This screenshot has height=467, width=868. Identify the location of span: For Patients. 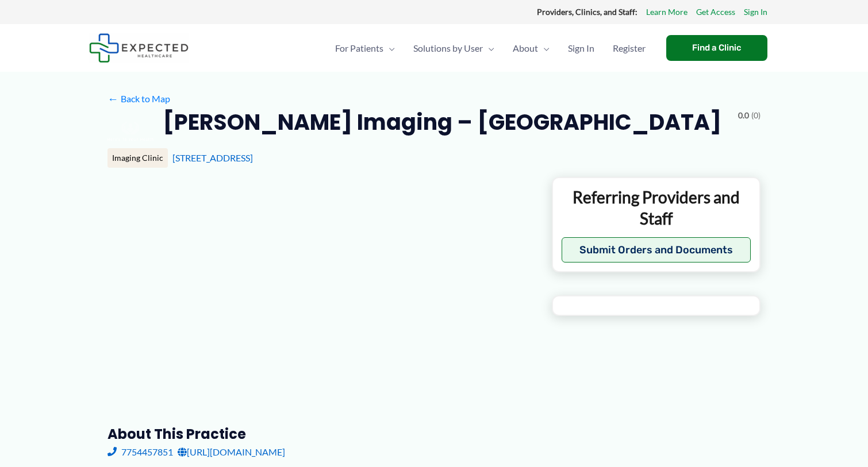
(359, 48).